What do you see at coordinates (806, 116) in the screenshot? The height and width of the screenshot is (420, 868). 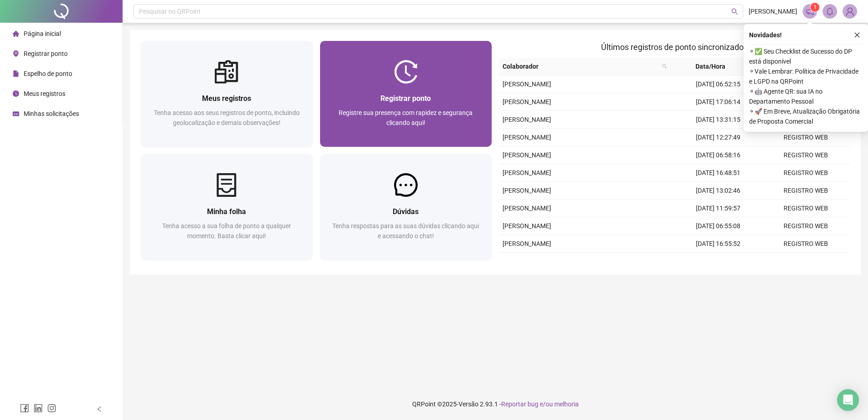 I see `span: ⚬ 🚀 Em Breve, Atualização Obrigatória de Proposta Comercial` at bounding box center [806, 116].